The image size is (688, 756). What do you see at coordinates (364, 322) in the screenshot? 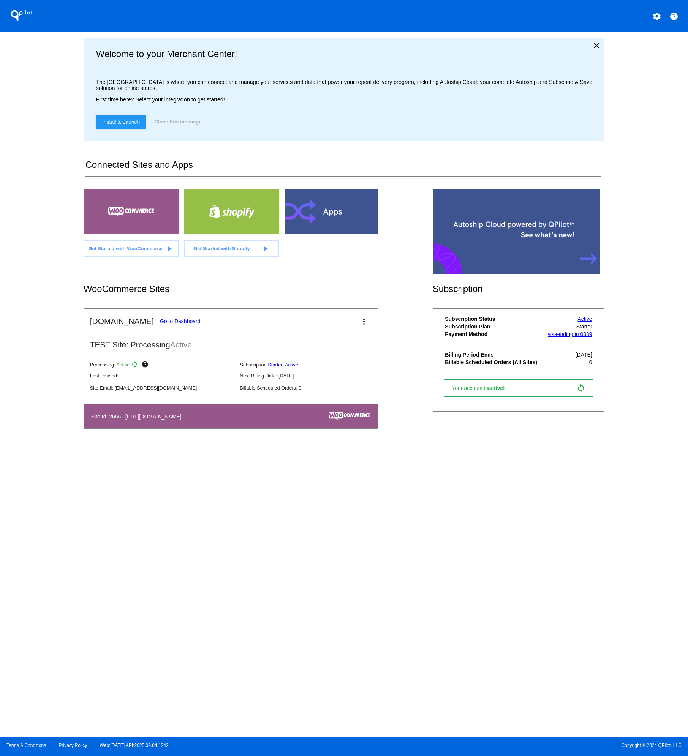
I see `mat-icon: more_vert` at bounding box center [364, 322].